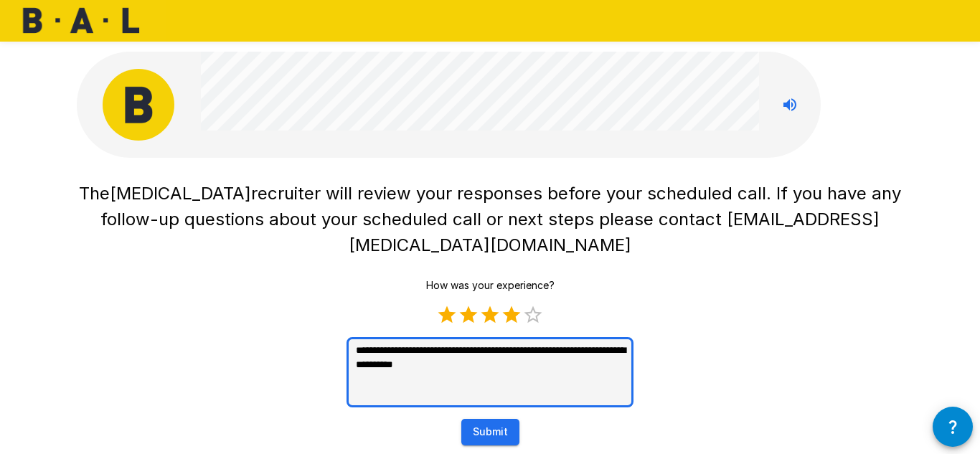 This screenshot has height=454, width=980. I want to click on img: bal_avatar.png, so click(139, 105).